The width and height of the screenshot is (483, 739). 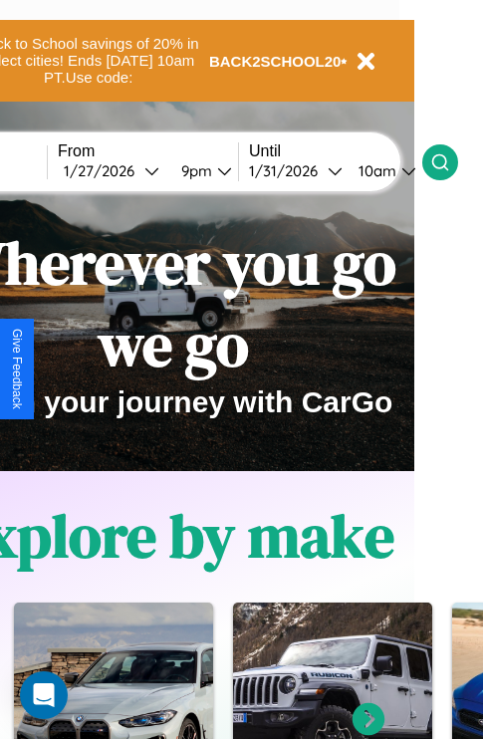 What do you see at coordinates (17, 368) in the screenshot?
I see `div: Give Feedback` at bounding box center [17, 368].